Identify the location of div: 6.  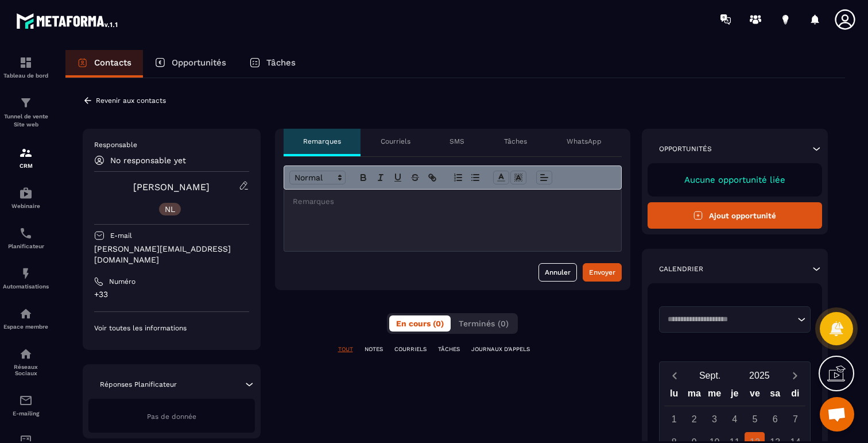
(775, 419).